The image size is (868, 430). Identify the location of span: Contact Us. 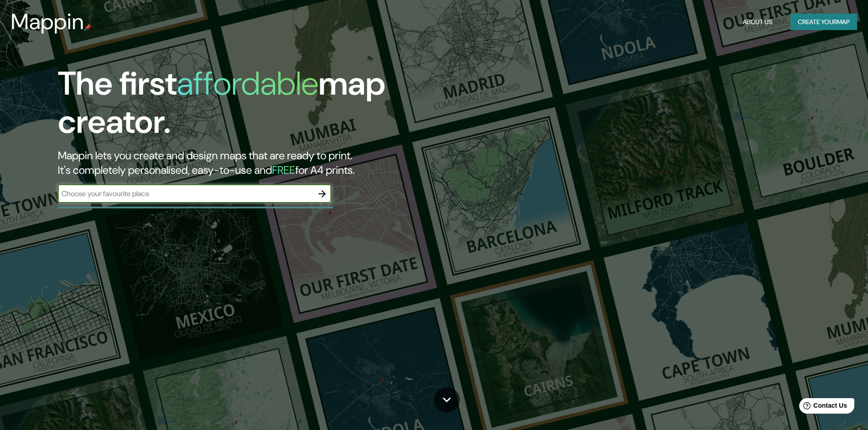
(43, 11).